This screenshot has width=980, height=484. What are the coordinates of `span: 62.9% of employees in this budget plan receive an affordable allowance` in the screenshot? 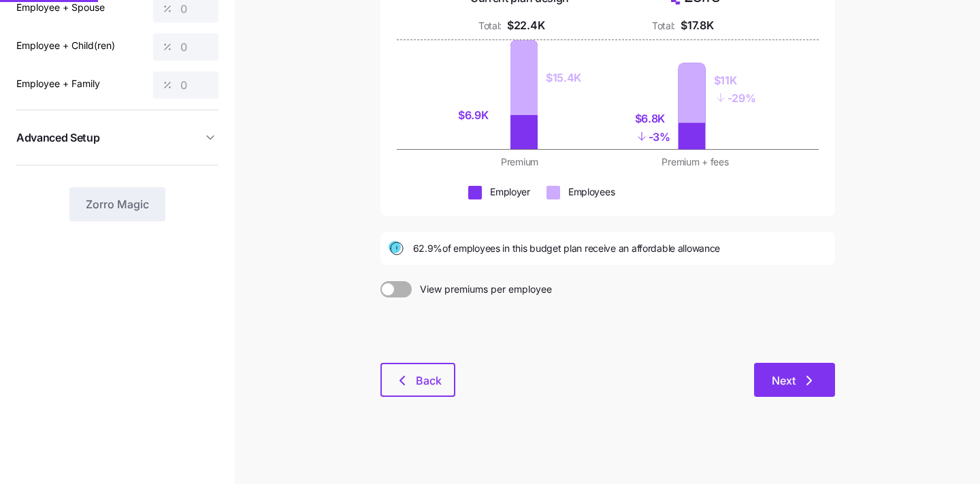 It's located at (567, 249).